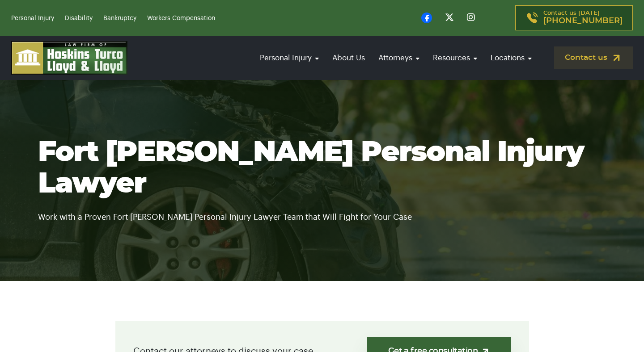 The image size is (644, 352). What do you see at coordinates (181, 18) in the screenshot?
I see `a: Workers Compensation` at bounding box center [181, 18].